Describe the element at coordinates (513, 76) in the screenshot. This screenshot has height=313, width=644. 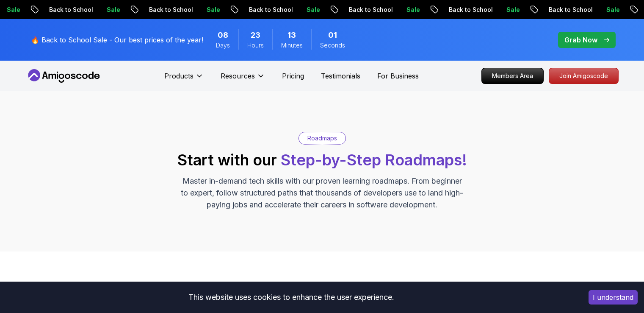
I see `a: Members Area` at that location.